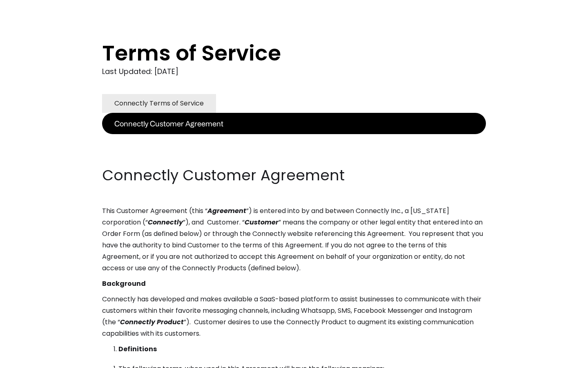 Image resolution: width=588 pixels, height=368 pixels. What do you see at coordinates (294, 316) in the screenshot?
I see `p: Connectly has developed and makes available a SaaS-based platform to assist businesses to communi...` at bounding box center [294, 316].